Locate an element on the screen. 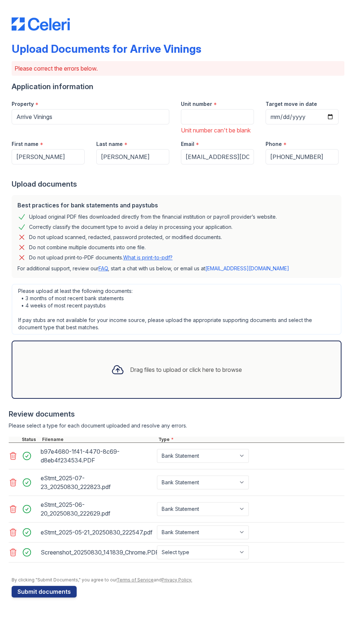  a: FAQ is located at coordinates (103, 268).